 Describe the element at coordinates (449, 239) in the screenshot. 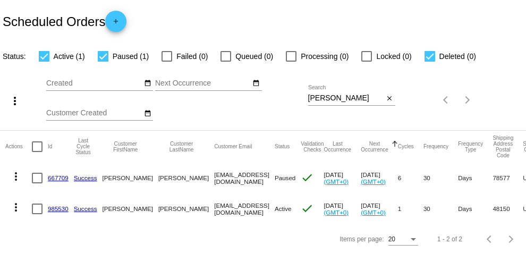

I see `div: 1 - 2 of 2` at that location.